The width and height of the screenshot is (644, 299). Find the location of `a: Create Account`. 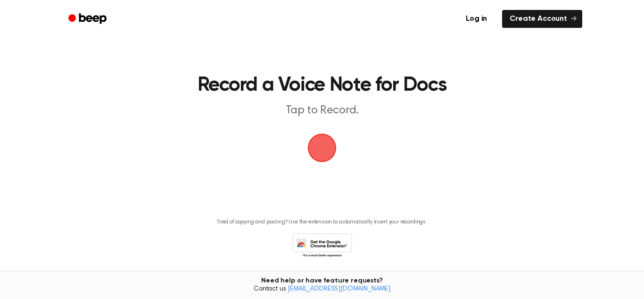

a: Create Account is located at coordinates (542, 19).